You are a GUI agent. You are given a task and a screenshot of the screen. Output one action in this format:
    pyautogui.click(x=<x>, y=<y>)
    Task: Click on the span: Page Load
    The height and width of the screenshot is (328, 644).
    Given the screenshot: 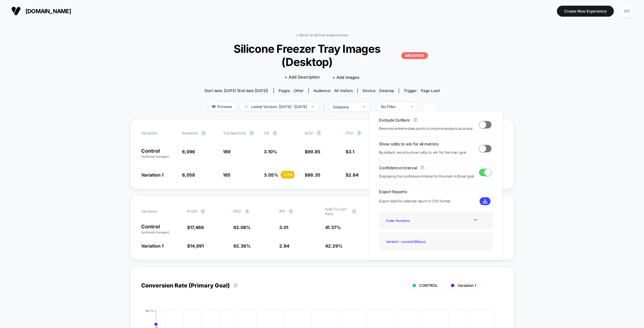 What is the action you would take?
    pyautogui.click(x=430, y=90)
    